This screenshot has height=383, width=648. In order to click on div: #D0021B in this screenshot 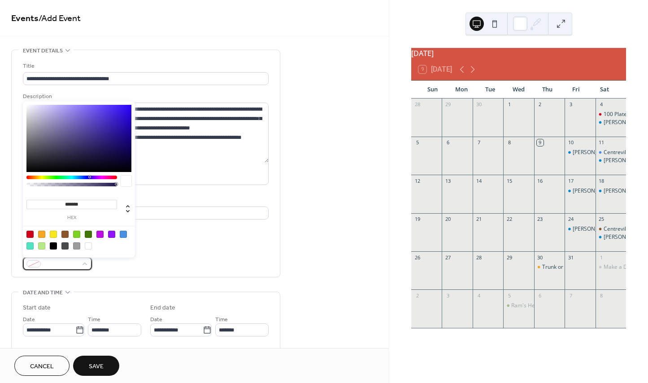, I will do `click(30, 234)`.